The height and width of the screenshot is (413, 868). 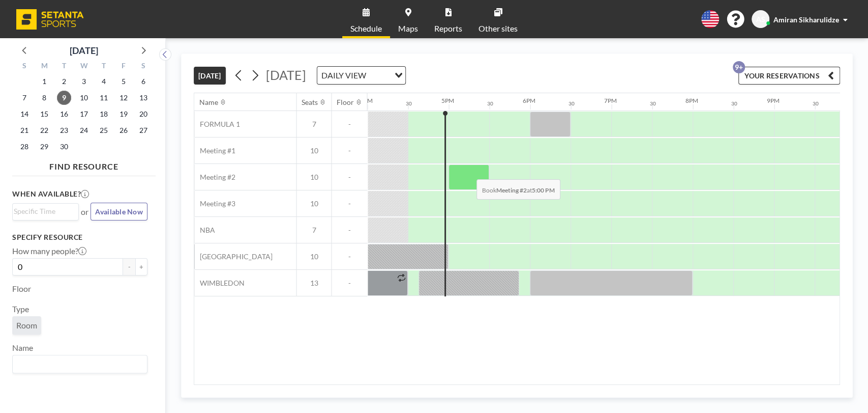 I want to click on span: Tuesday, September 23, 2025, so click(x=65, y=130).